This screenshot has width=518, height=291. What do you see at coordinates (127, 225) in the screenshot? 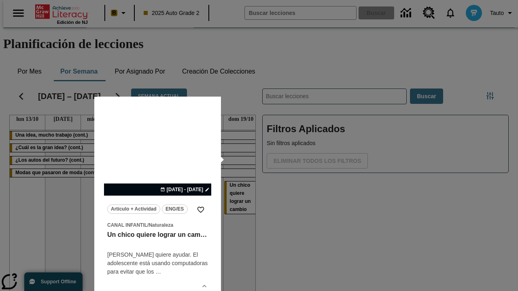
I see `span: Canal Infantil` at bounding box center [127, 225].